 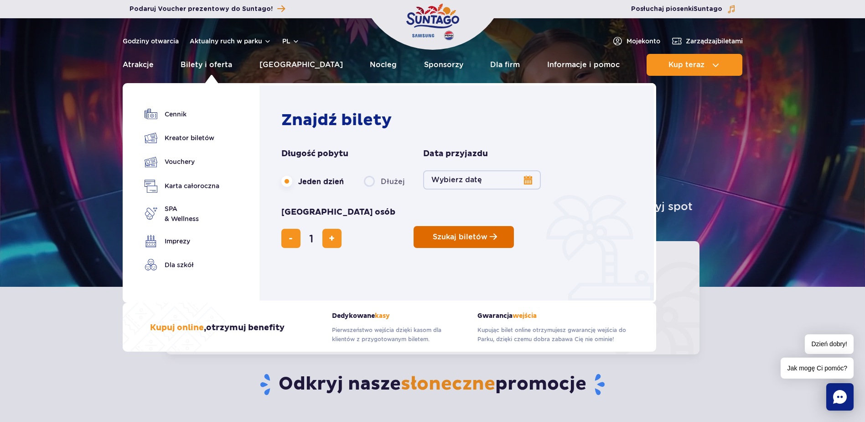 I want to click on a: Mojekonto, so click(x=636, y=41).